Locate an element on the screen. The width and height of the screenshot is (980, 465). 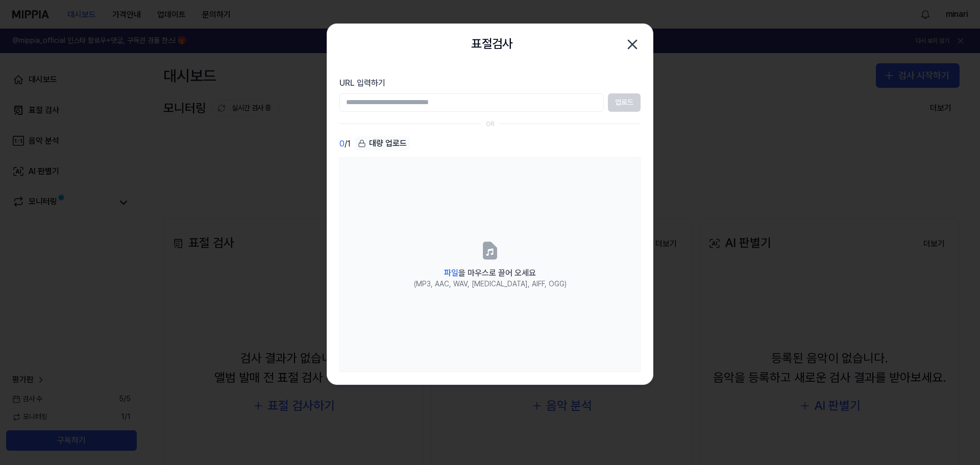
button: 대량 업로드 is located at coordinates (382, 144).